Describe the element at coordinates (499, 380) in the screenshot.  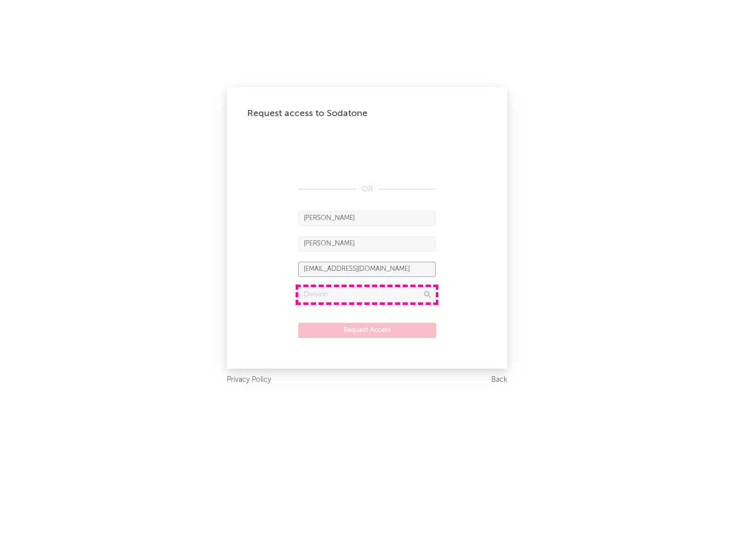
I see `a: Back` at that location.